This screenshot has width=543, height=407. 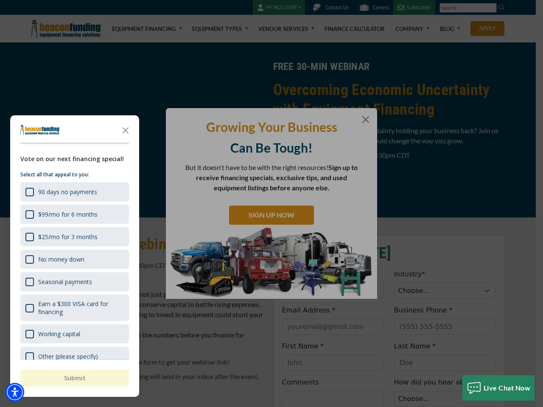 I want to click on img: Company logo, so click(x=40, y=130).